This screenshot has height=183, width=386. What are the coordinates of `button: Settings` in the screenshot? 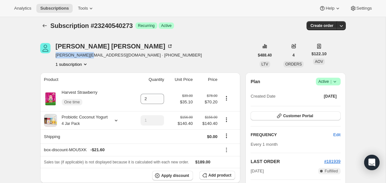 It's located at (361, 8).